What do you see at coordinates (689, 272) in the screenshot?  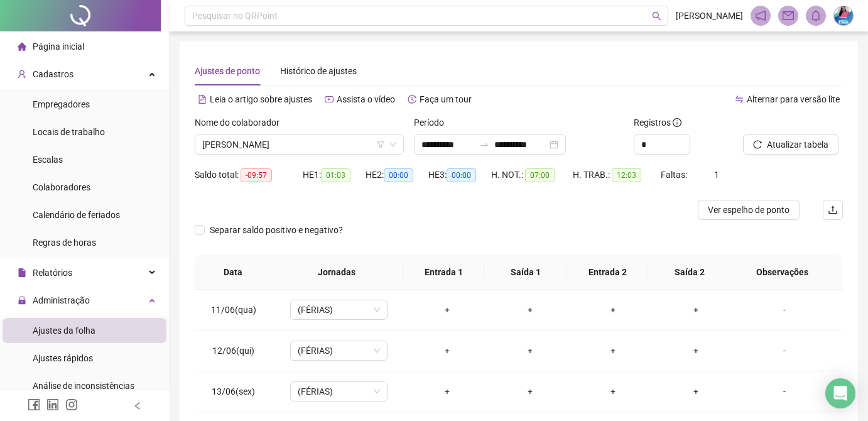 I see `th: Saída 2` at bounding box center [689, 272].